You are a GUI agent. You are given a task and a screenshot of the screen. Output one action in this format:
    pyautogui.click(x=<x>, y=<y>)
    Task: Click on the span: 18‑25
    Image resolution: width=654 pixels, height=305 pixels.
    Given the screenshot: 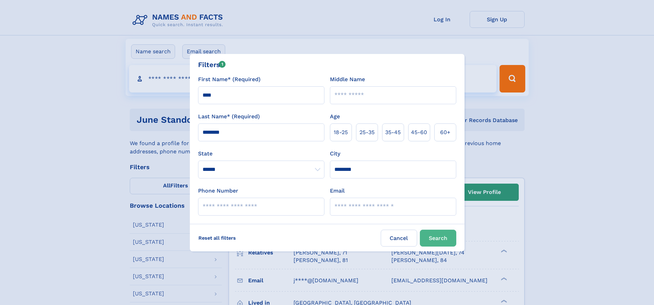 What is the action you would take?
    pyautogui.click(x=341, y=132)
    